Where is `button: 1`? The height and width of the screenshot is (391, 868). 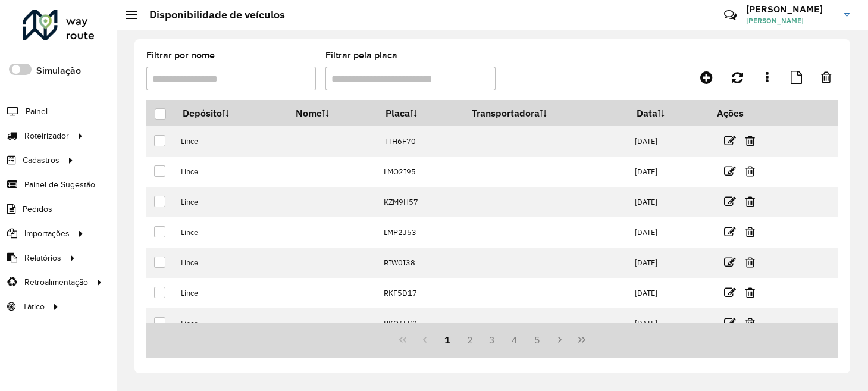 button: 1 is located at coordinates (447, 340).